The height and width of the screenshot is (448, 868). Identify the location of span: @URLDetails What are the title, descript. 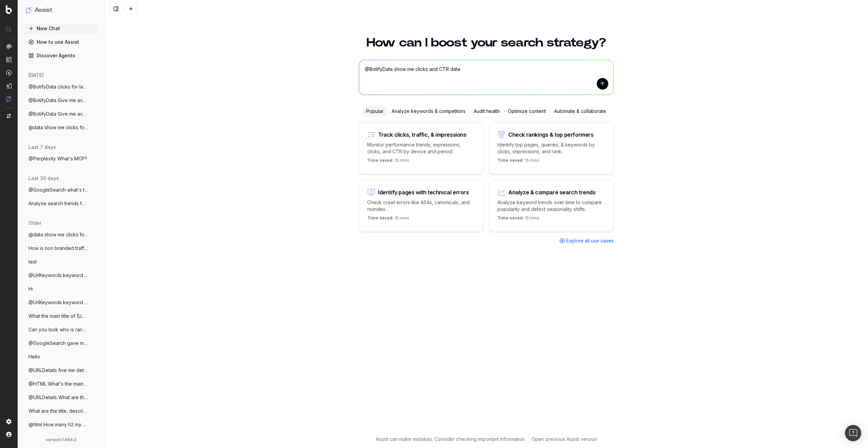
(59, 397).